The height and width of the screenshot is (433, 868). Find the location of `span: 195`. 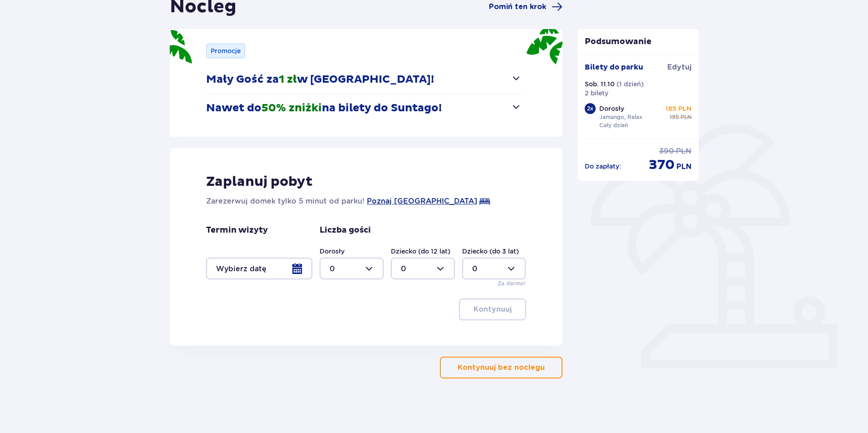

span: 195 is located at coordinates (674, 117).